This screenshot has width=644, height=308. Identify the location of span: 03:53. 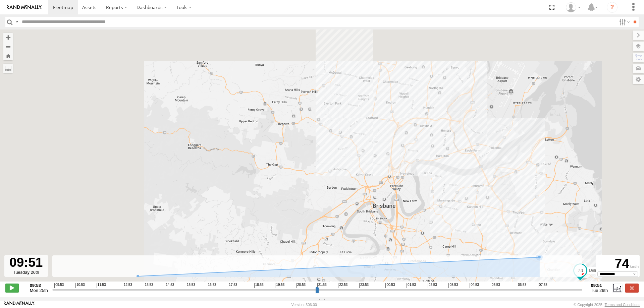
(453, 286).